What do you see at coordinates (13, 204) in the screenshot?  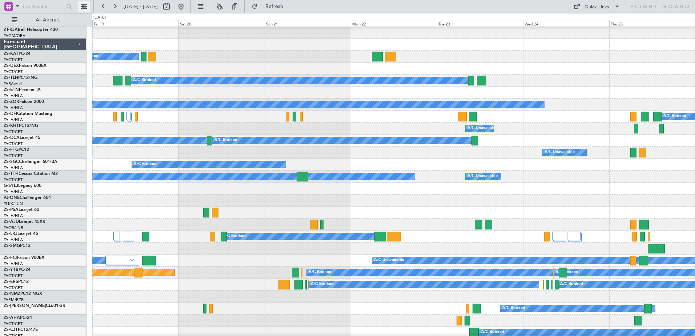 I see `a: FLKK/LUN` at bounding box center [13, 204].